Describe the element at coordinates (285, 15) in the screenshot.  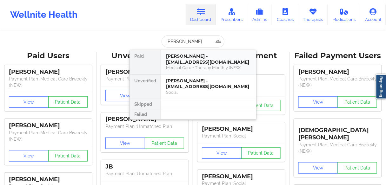
I see `a: Coaches` at that location.